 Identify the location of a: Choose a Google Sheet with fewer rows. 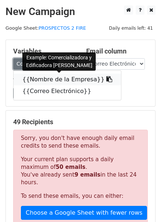
(84, 213).